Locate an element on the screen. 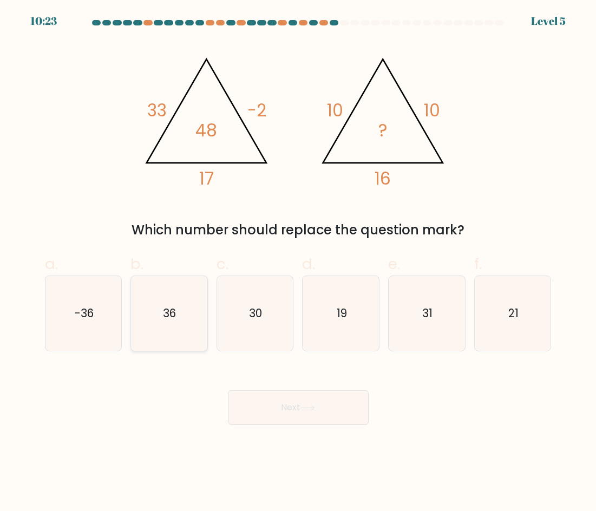 This screenshot has height=511, width=596. text: 30 is located at coordinates (256, 313).